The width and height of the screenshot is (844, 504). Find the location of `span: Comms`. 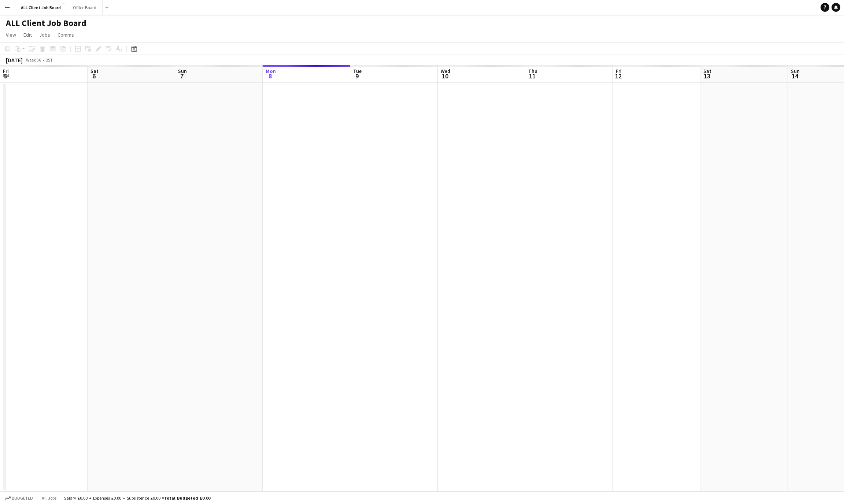

span: Comms is located at coordinates (65, 35).